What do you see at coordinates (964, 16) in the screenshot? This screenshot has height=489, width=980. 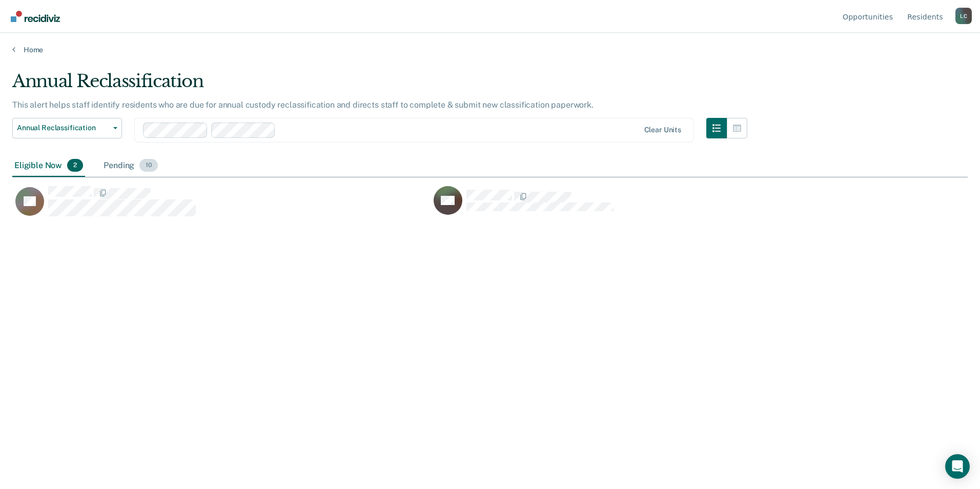 I see `div: L C` at bounding box center [964, 16].